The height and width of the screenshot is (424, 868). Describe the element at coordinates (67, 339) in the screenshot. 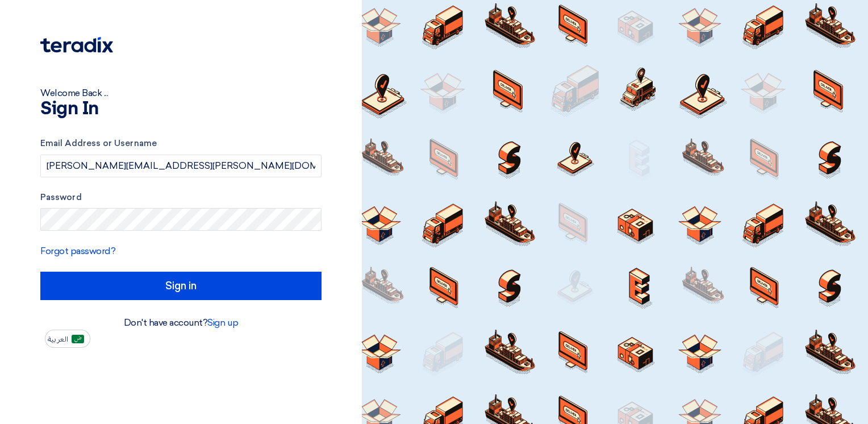

I see `button: العربية` at that location.